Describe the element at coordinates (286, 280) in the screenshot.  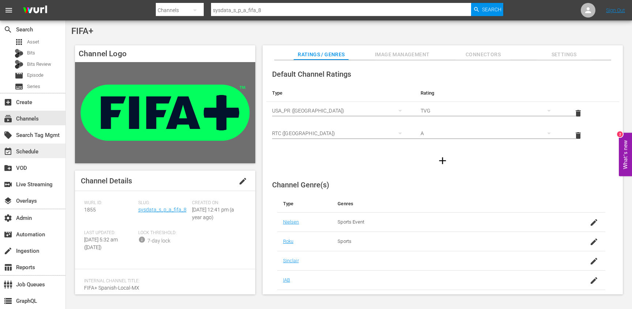
I see `a: IAB` at that location.